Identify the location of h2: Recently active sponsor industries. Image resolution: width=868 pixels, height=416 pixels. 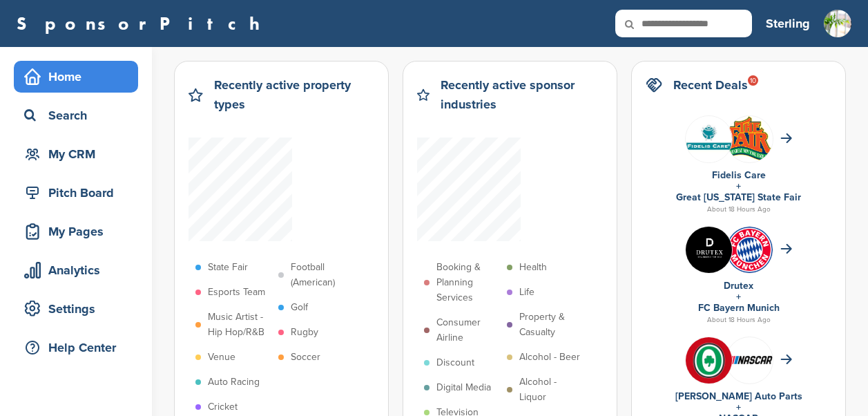
(521, 95).